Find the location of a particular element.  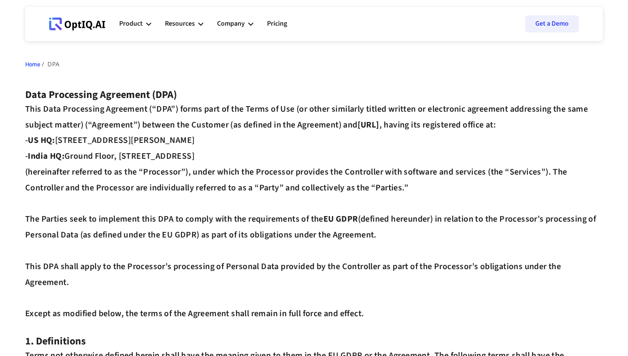

strong: EU GDPR is located at coordinates (341, 219).